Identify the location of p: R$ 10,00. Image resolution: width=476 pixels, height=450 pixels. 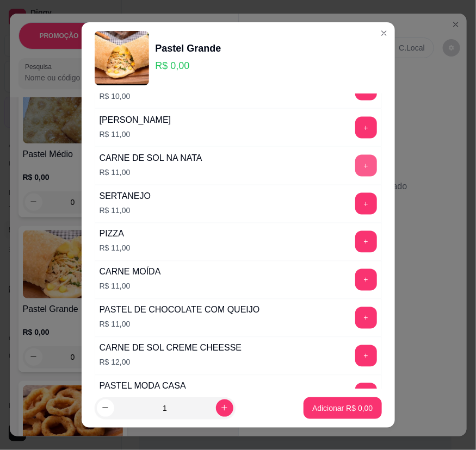
(168, 96).